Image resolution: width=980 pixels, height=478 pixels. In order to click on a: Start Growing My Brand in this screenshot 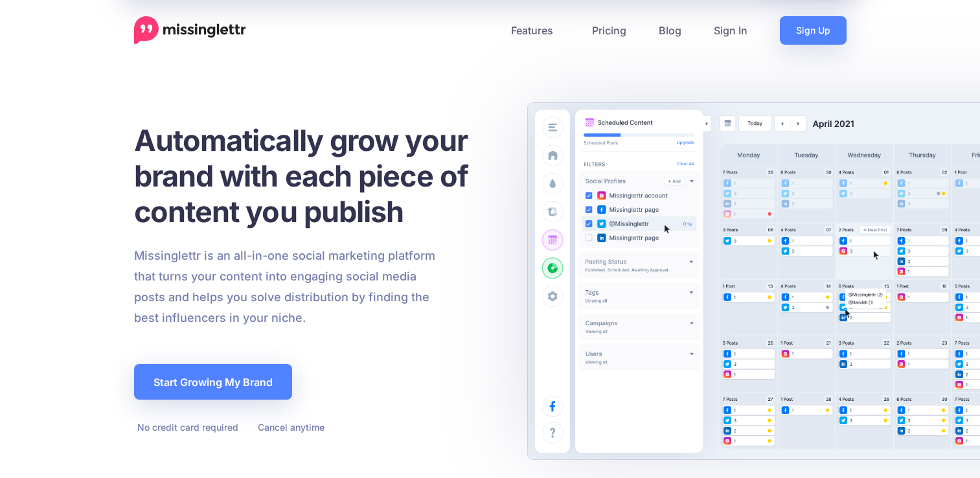, I will do `click(213, 382)`.